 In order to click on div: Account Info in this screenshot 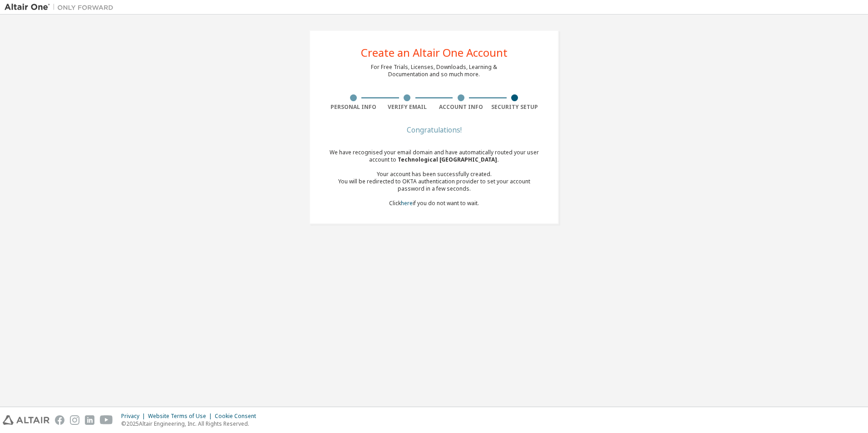, I will do `click(461, 107)`.